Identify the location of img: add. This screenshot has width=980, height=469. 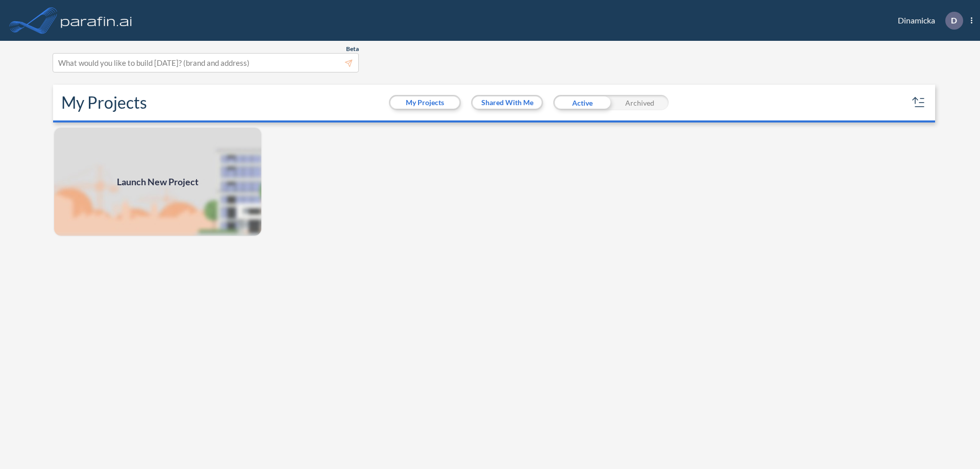
(158, 181).